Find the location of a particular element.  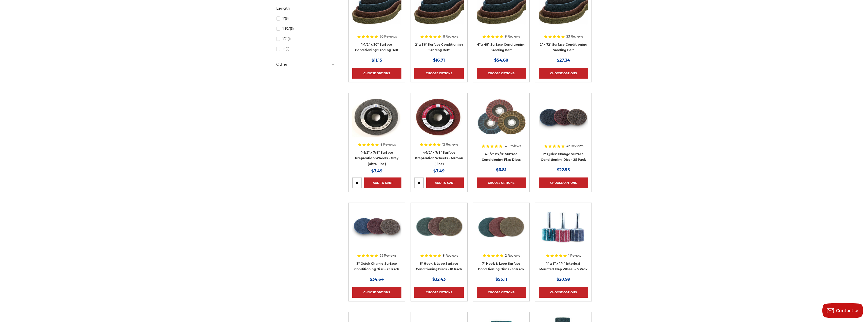

img: Scotch brite flap discs is located at coordinates (501, 117).